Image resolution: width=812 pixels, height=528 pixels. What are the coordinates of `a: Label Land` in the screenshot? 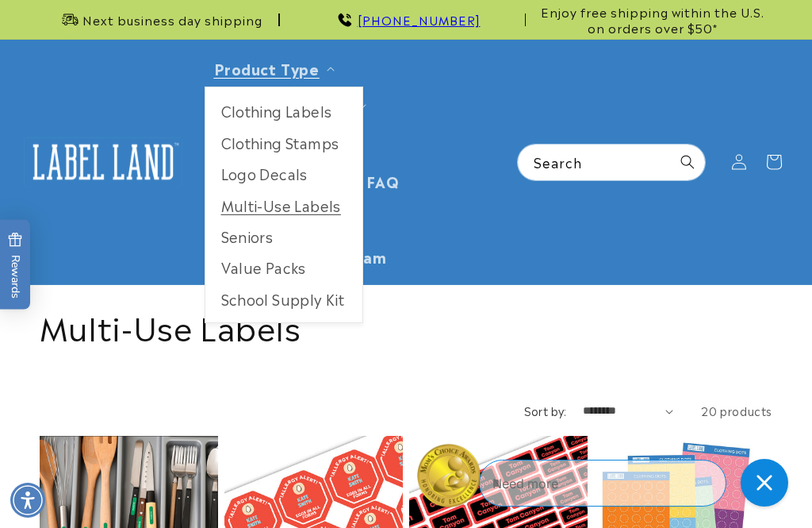 It's located at (103, 162).